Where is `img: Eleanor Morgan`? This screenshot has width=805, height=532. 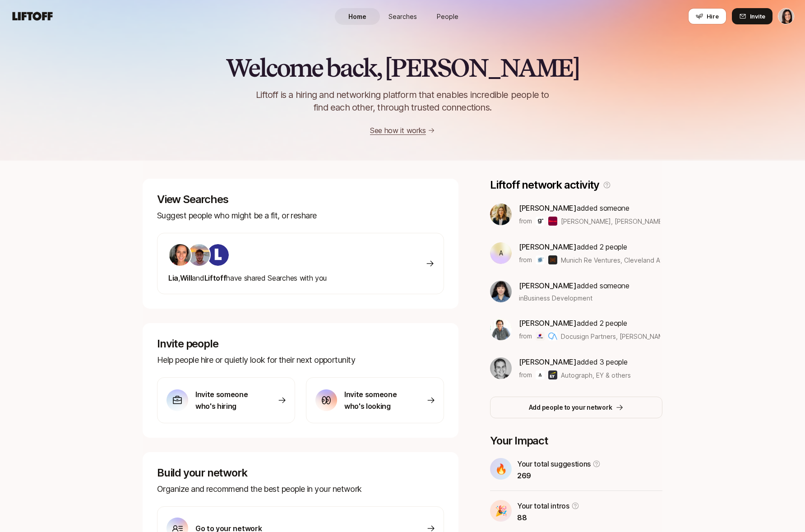 img: Eleanor Morgan is located at coordinates (786, 16).